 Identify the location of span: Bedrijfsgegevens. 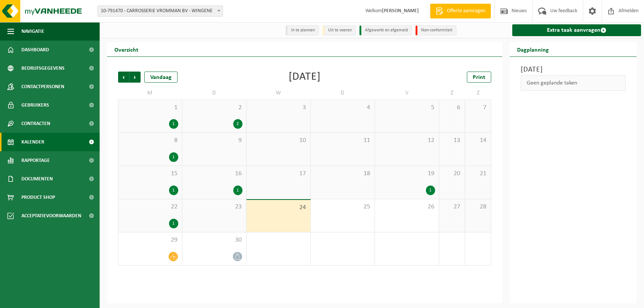
(43, 68).